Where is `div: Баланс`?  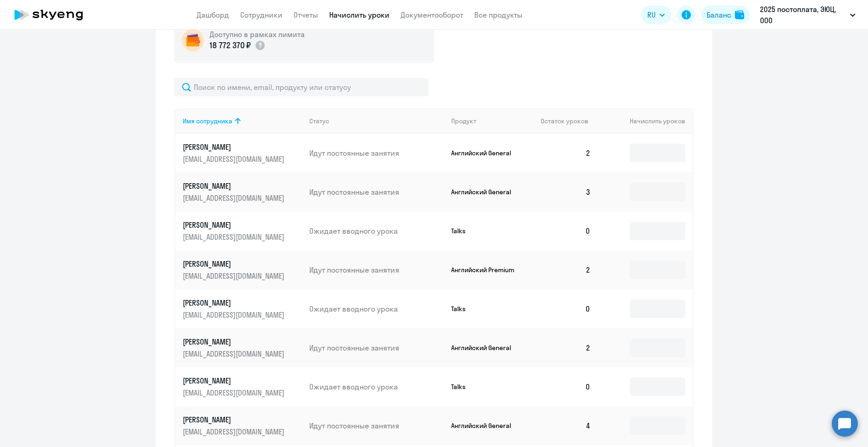 div: Баланс is located at coordinates (719, 15).